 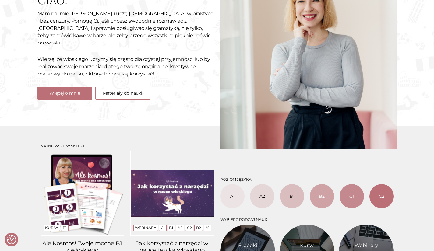 I want to click on p: Wierzę, że włoskiego uczymy się często dla czystej przyjemności lub by realizować swoje marzenia,..., so click(x=126, y=67).